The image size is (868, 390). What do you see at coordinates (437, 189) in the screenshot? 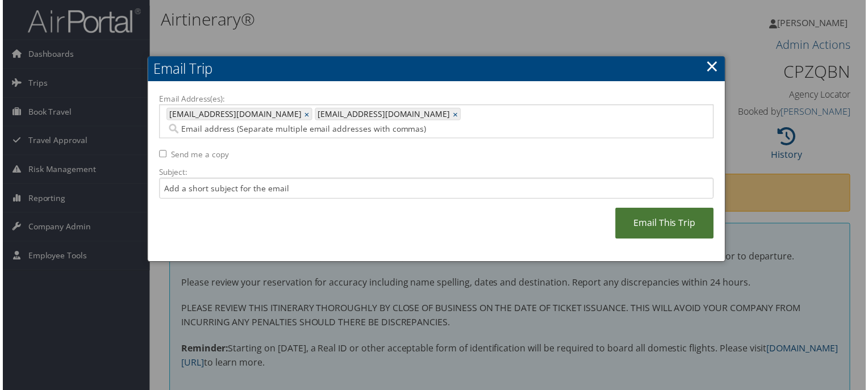
I see `input: Add a short subject for the email` at bounding box center [437, 189].